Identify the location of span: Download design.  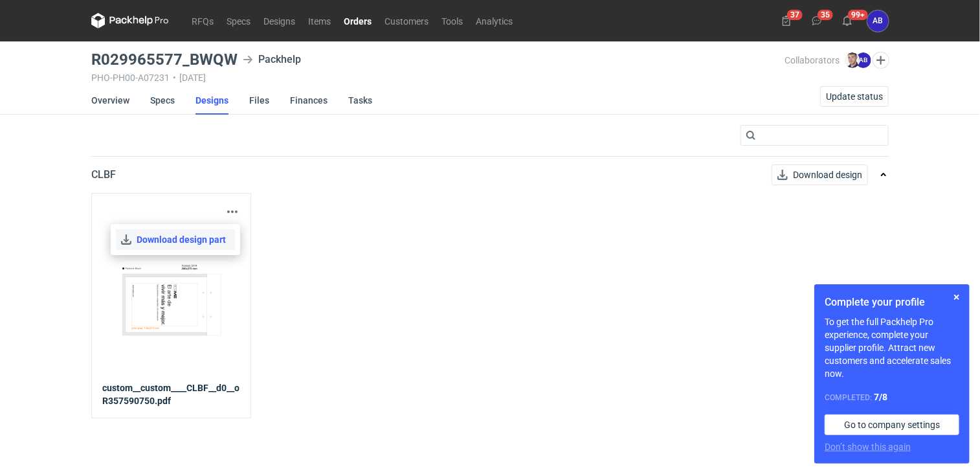
(827, 174).